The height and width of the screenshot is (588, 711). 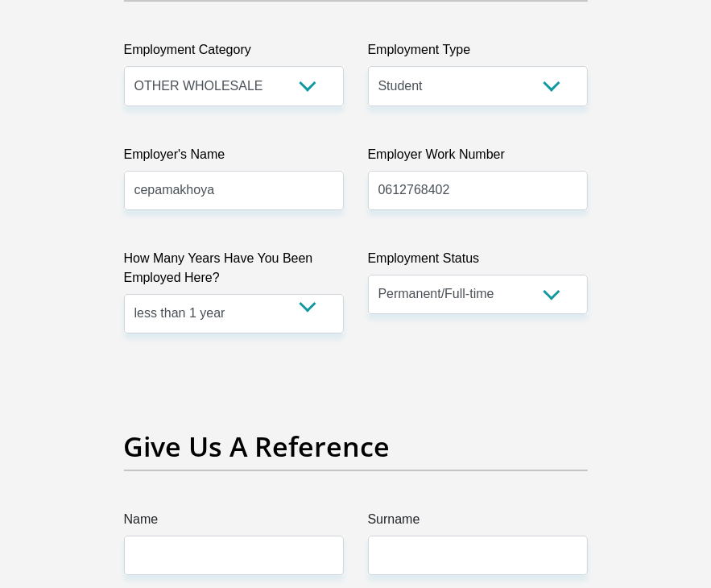 I want to click on label: Employment Status, so click(x=478, y=262).